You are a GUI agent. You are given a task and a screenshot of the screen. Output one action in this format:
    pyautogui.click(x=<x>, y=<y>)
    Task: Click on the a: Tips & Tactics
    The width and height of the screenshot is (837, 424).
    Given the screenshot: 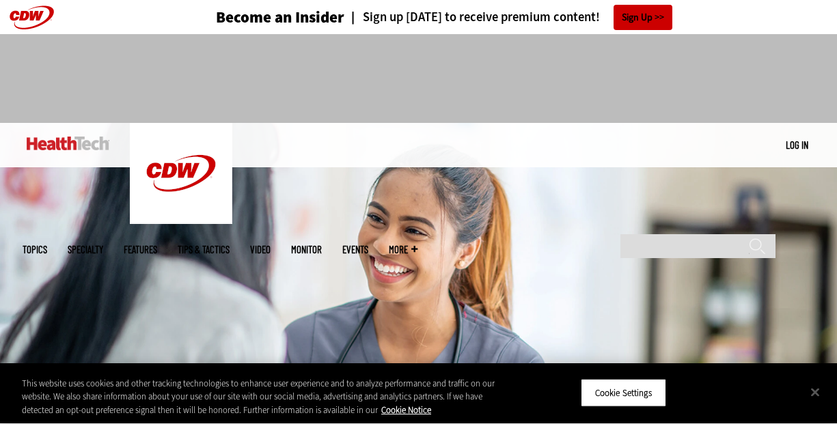 What is the action you would take?
    pyautogui.click(x=204, y=249)
    